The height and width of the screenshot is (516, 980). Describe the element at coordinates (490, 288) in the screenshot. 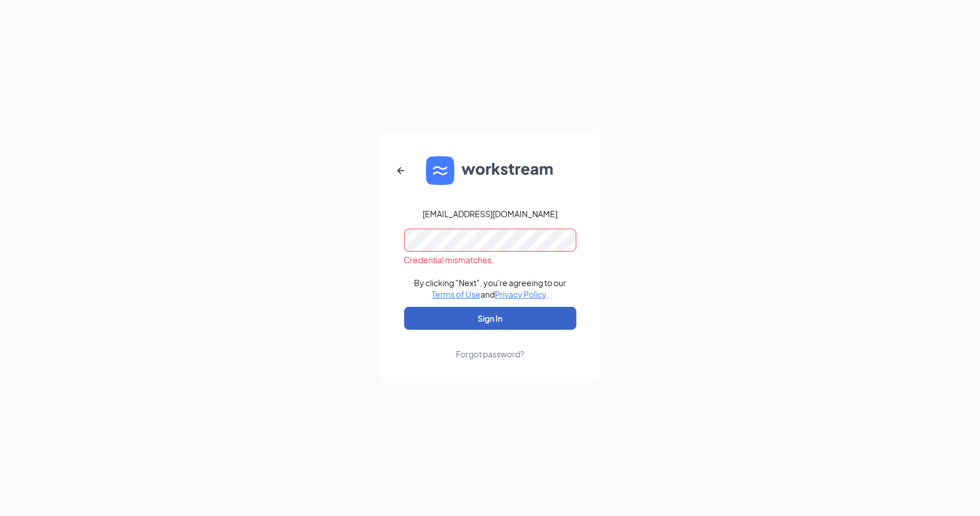

I see `div: By clicking "Next", you're agreeing to our and .` at that location.